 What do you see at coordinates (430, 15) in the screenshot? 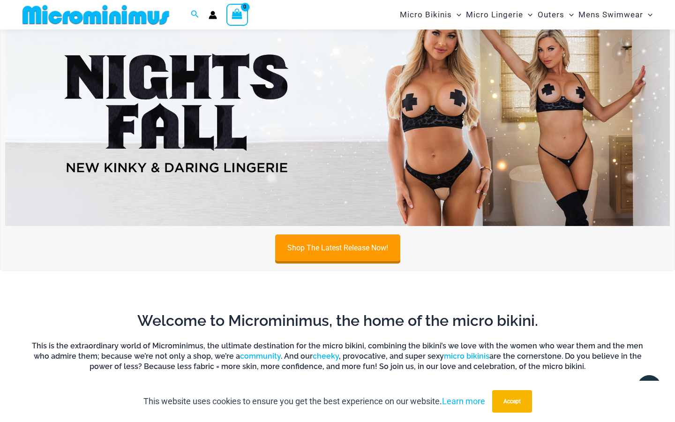
I see `a: Micro BikinisMenu ToggleMenu Toggle` at bounding box center [430, 15].